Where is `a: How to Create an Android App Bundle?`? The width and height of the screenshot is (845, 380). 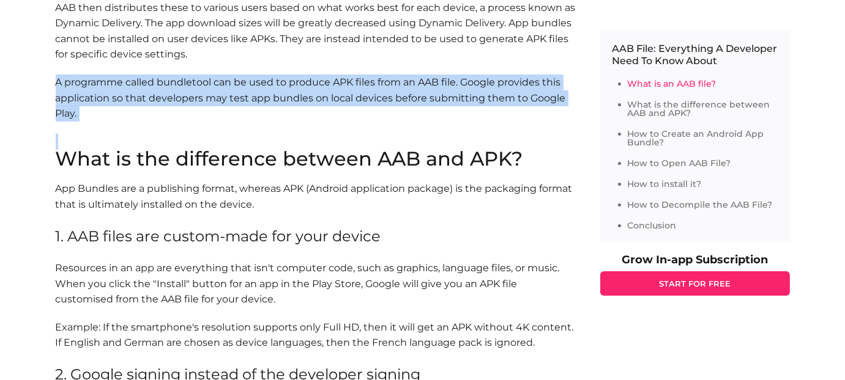 a: How to Create an Android App Bundle? is located at coordinates (695, 138).